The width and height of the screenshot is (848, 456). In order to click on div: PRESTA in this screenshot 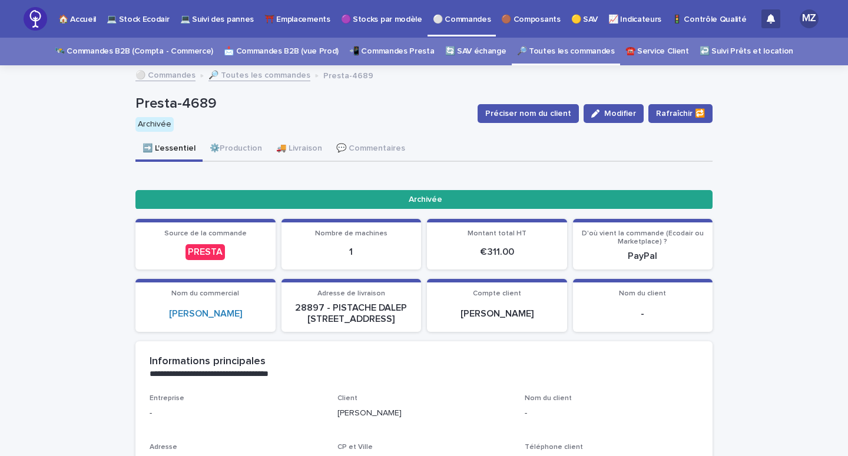, I will do `click(205, 252)`.